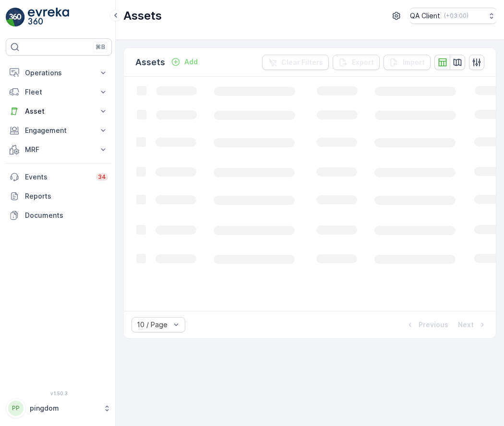  I want to click on button: Add, so click(184, 62).